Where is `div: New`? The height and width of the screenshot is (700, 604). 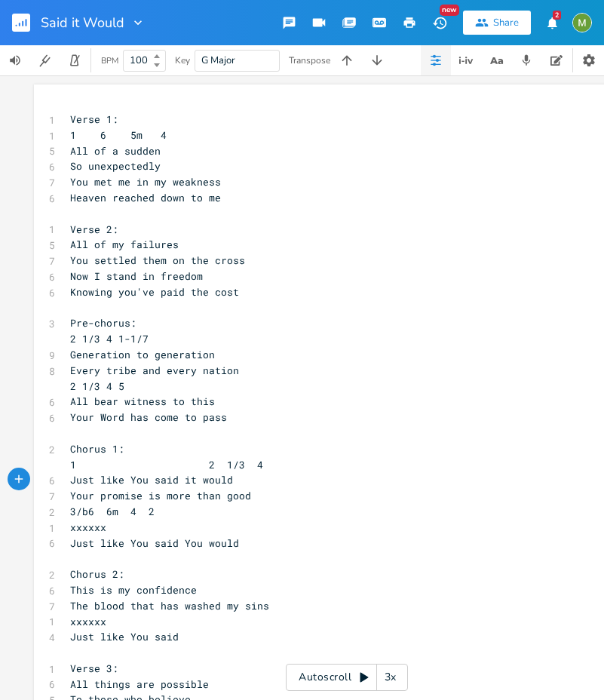
div: New is located at coordinates (450, 10).